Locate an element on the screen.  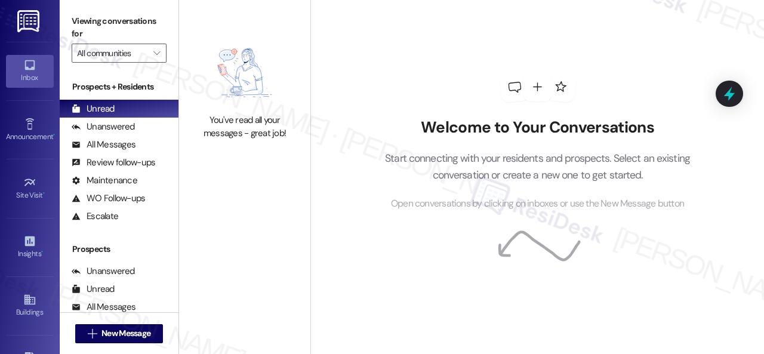
input: All communities is located at coordinates (112, 53).